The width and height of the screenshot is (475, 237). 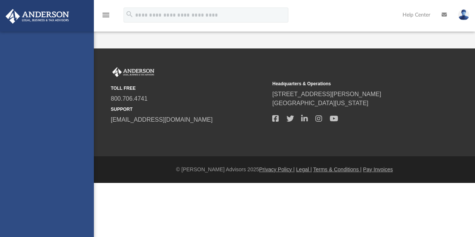 What do you see at coordinates (277, 169) in the screenshot?
I see `a: Privacy Policy |` at bounding box center [277, 169].